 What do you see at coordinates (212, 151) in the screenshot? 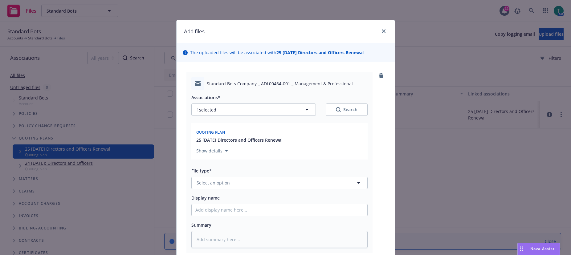
I see `button: Show details` at bounding box center [212, 151].